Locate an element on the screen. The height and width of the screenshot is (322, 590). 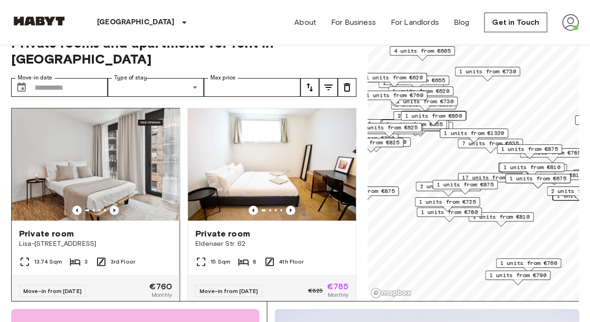
span: 15 Sqm is located at coordinates (220, 261).